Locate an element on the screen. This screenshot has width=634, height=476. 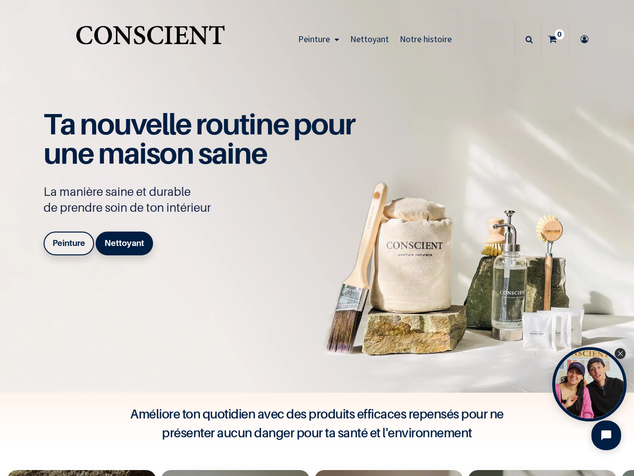
span: Notre histoire is located at coordinates (426, 39).